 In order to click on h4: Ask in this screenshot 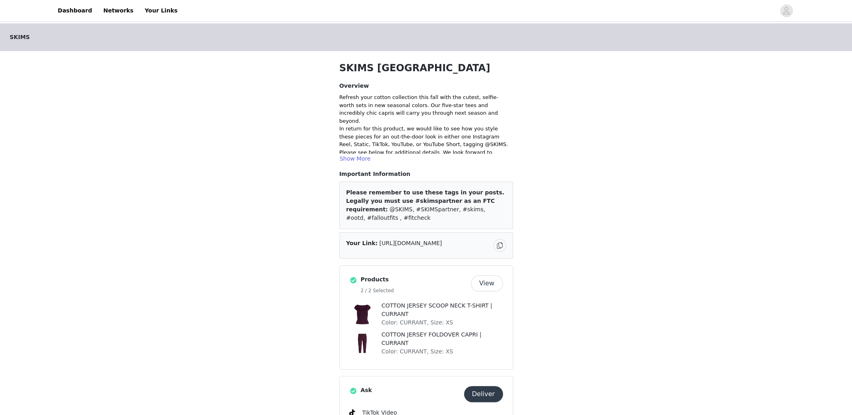, I will do `click(411, 390)`.